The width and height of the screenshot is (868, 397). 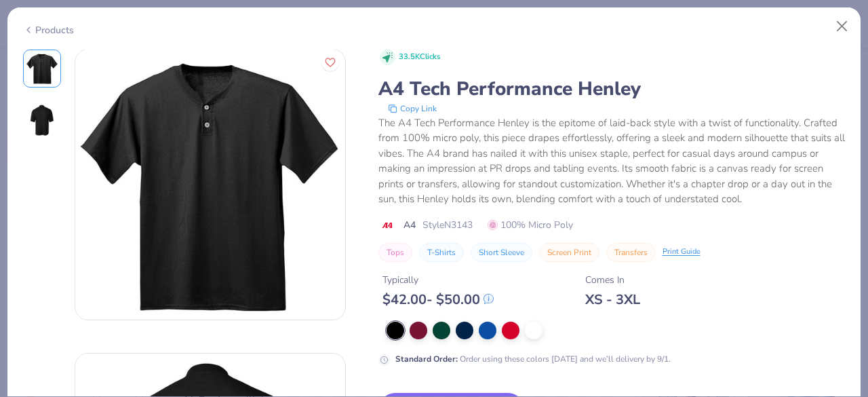 What do you see at coordinates (682, 252) in the screenshot?
I see `div: Print Guide` at bounding box center [682, 252].